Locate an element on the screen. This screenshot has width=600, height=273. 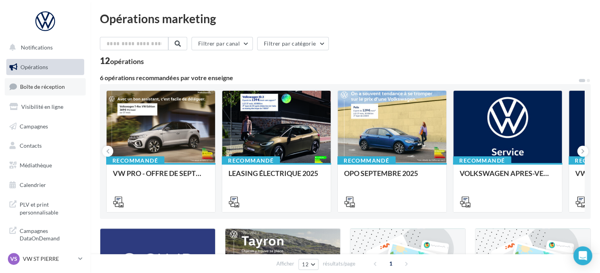
span: Afficher is located at coordinates (285, 264).